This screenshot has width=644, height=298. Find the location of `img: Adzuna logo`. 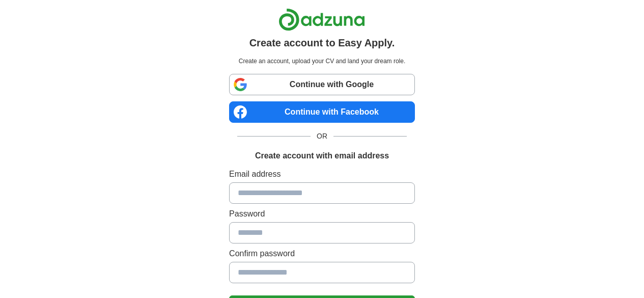

img: Adzuna logo is located at coordinates (322, 20).